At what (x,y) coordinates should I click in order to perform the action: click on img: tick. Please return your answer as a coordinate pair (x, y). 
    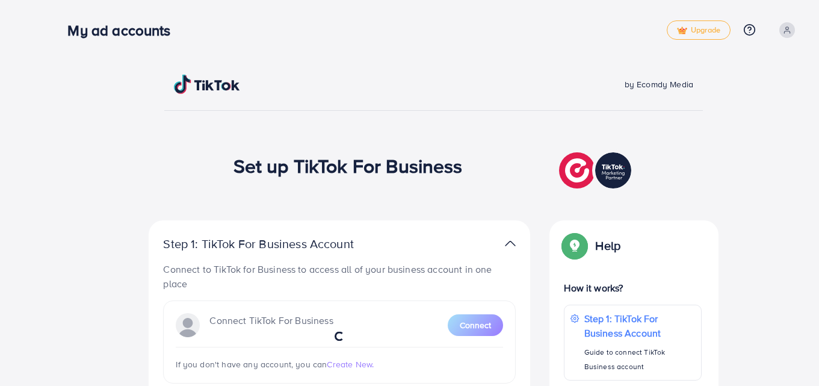
    Looking at the image, I should click on (682, 31).